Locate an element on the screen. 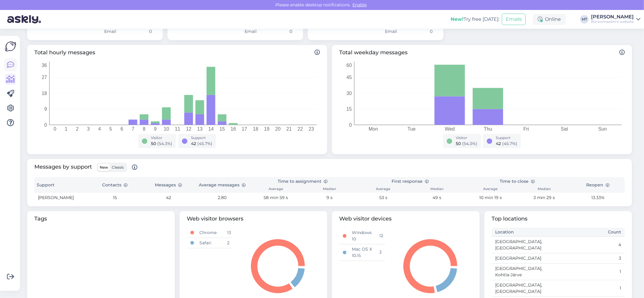  tspan: 60 is located at coordinates (349, 65).